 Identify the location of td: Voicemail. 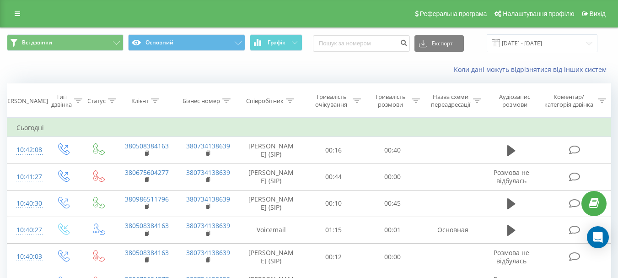
(271, 230).